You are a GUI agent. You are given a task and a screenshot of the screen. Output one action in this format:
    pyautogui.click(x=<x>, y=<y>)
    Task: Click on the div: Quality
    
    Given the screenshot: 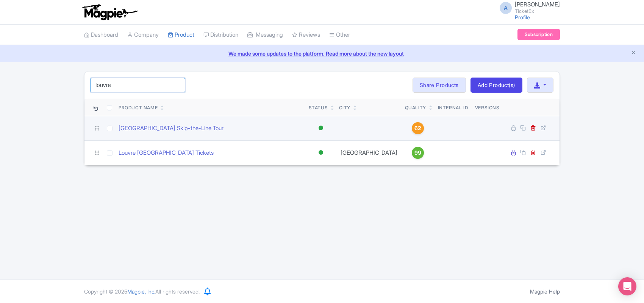 What is the action you would take?
    pyautogui.click(x=415, y=108)
    